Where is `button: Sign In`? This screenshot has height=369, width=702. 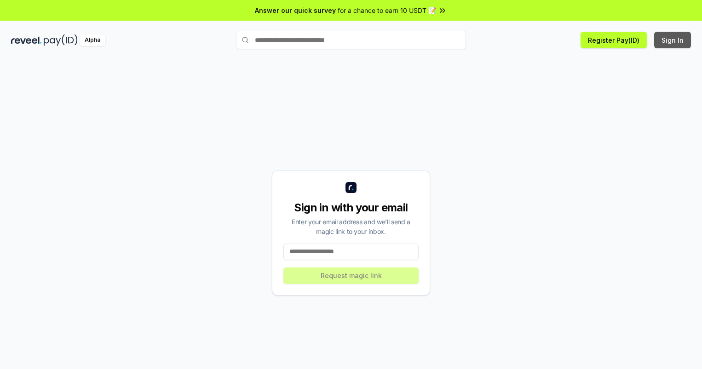 button: Sign In is located at coordinates (673, 40).